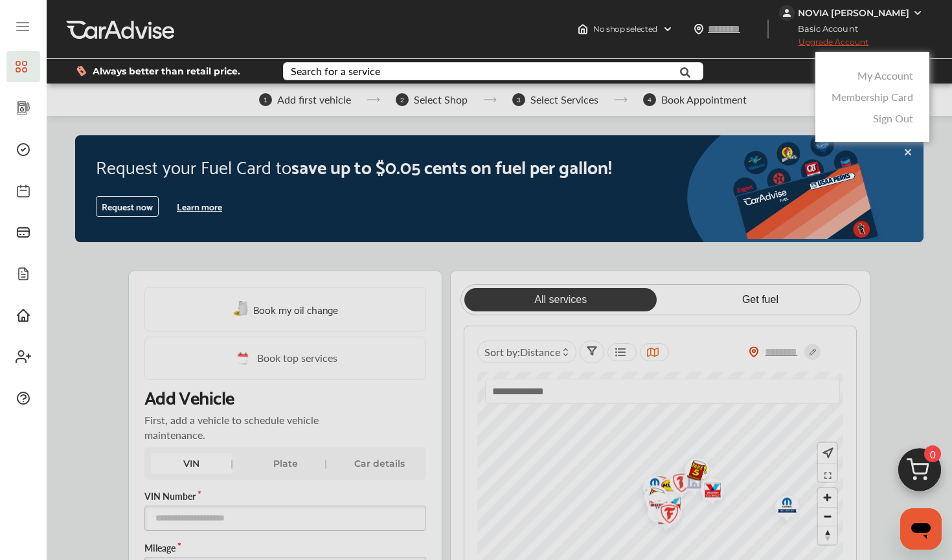  Describe the element at coordinates (893, 118) in the screenshot. I see `a: Sign Out` at that location.